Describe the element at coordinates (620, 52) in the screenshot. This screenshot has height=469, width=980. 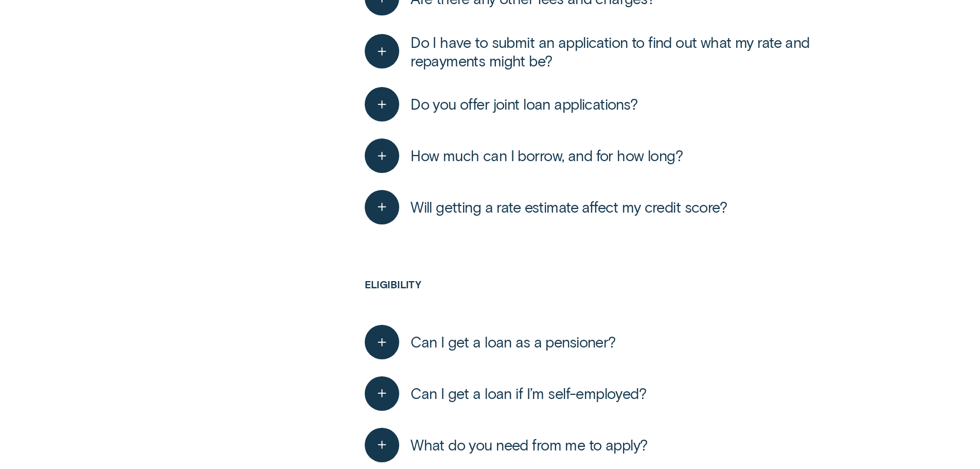
I see `button: Do I have to submit an application to find out what my rate and repayments might be?` at that location.